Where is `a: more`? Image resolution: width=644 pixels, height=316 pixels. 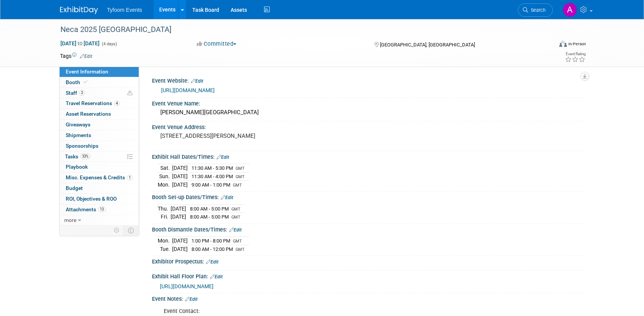 a: more is located at coordinates (99, 220).